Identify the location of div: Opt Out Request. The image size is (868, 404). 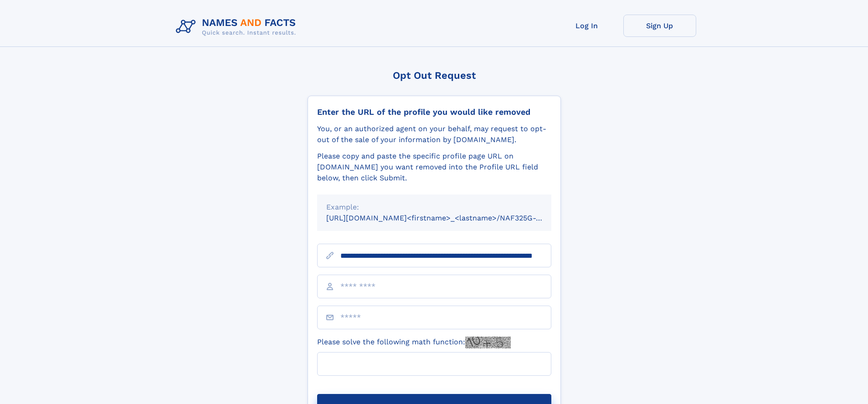
(434, 75).